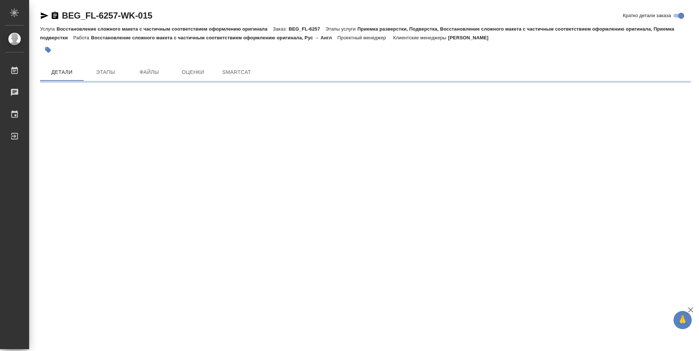 Image resolution: width=699 pixels, height=351 pixels. Describe the element at coordinates (107, 15) in the screenshot. I see `a: BEG_FL-6257-WK-015` at that location.